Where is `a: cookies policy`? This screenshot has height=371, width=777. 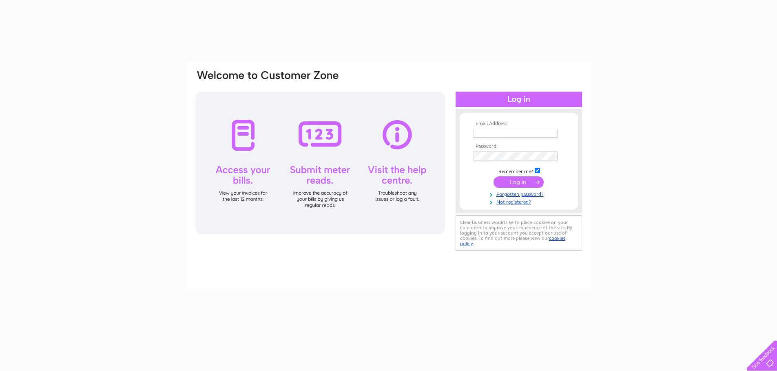
a: cookies policy is located at coordinates (512, 241).